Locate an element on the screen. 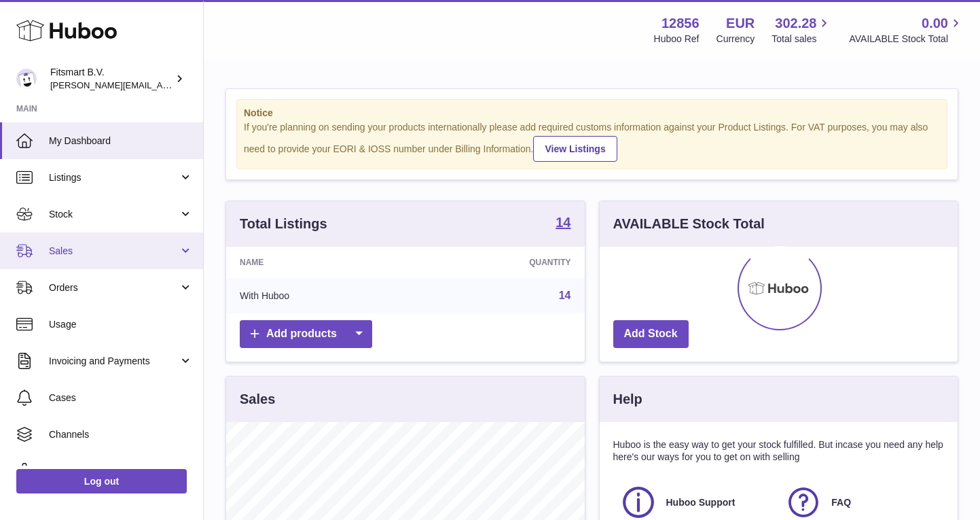  strong: 14 is located at coordinates (563, 222).